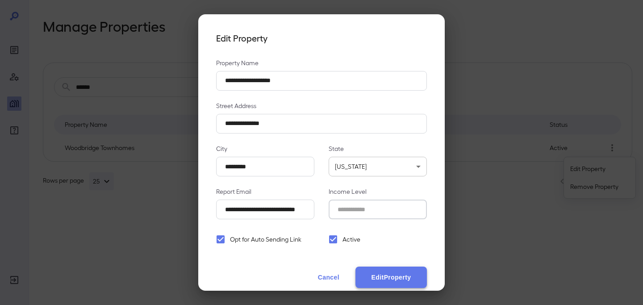  I want to click on p: City, so click(265, 149).